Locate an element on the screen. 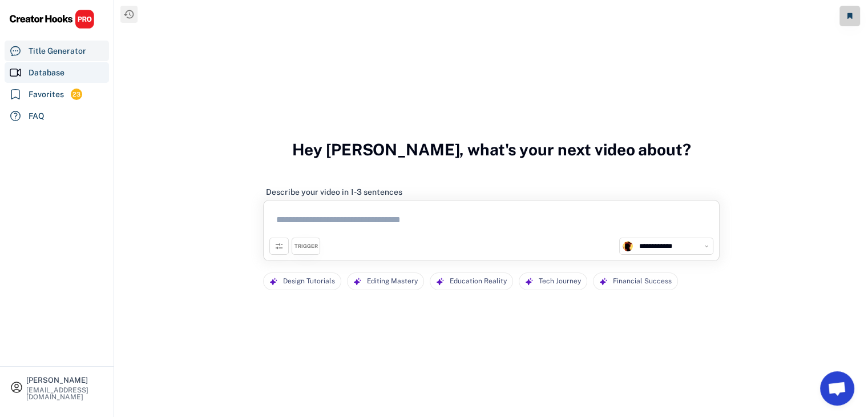  div: TRIGGER is located at coordinates (306, 246).